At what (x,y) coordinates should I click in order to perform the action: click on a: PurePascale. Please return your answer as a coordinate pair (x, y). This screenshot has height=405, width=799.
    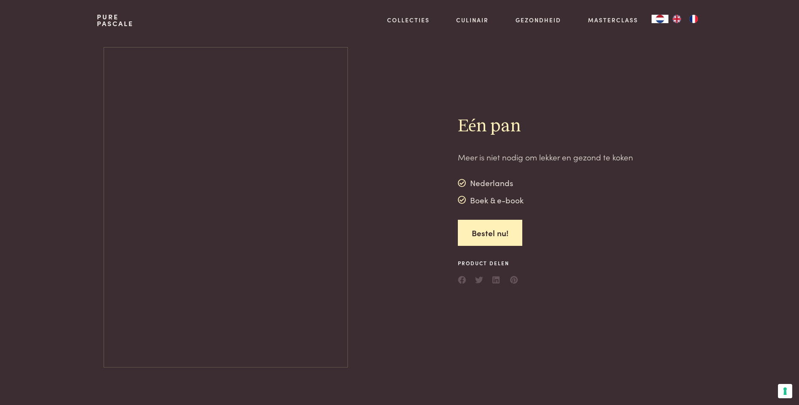
    Looking at the image, I should click on (115, 20).